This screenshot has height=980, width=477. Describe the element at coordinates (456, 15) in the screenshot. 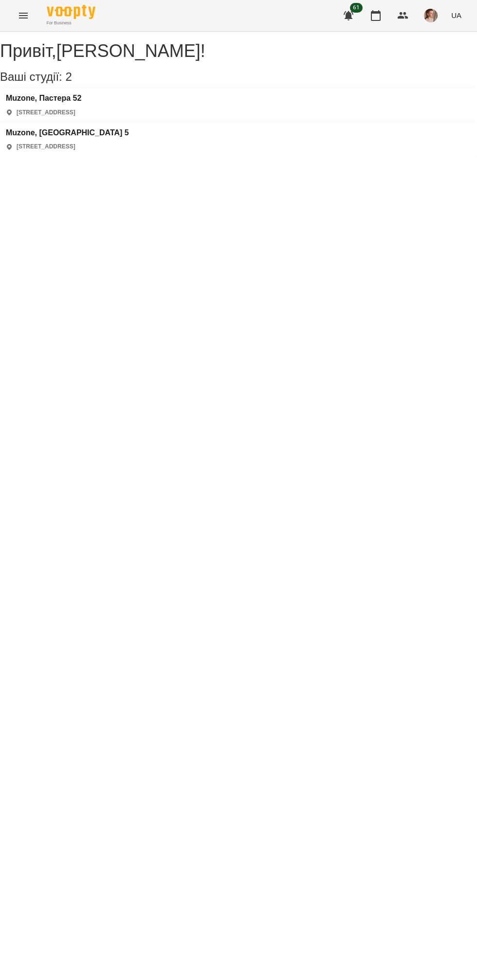

I see `button: UA` at that location.